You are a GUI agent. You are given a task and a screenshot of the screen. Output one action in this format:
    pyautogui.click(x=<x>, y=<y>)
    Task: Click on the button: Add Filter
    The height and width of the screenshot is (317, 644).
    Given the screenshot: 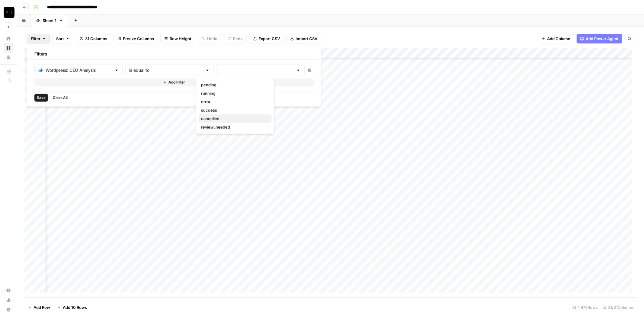 What is the action you would take?
    pyautogui.click(x=174, y=83)
    